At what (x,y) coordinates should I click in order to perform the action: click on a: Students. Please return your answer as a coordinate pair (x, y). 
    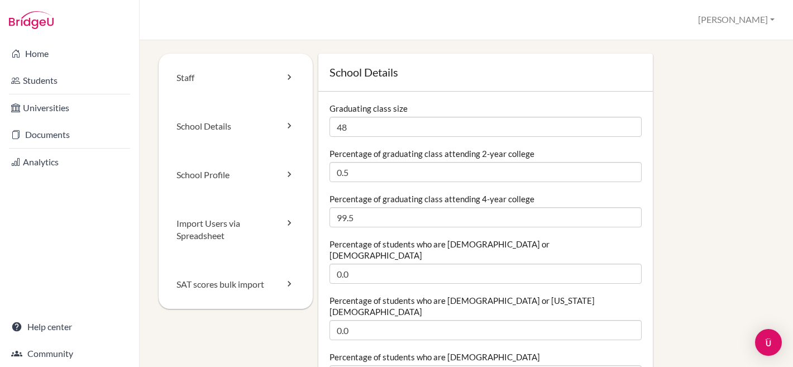
    Looking at the image, I should click on (69, 80).